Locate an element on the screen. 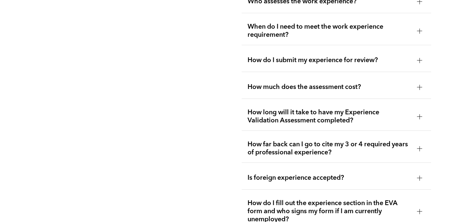 This screenshot has height=222, width=455. span: How do I submit my experience for review? is located at coordinates (329, 60).